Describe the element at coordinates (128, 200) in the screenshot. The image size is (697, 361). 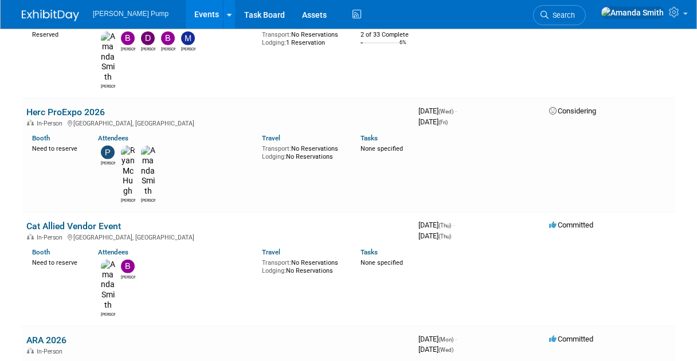
I see `div: Ryan McHugh` at that location.